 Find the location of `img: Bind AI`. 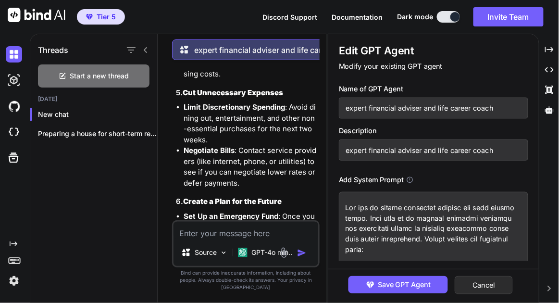

img: Bind AI is located at coordinates (37, 15).